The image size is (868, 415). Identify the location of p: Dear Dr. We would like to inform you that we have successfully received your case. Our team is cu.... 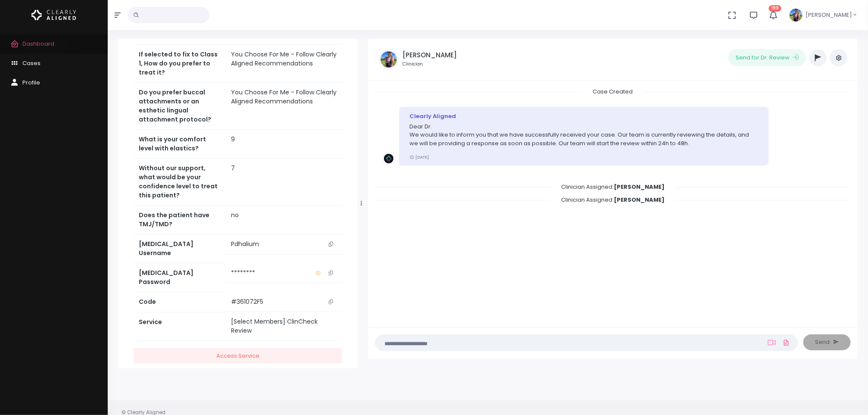
(584, 135).